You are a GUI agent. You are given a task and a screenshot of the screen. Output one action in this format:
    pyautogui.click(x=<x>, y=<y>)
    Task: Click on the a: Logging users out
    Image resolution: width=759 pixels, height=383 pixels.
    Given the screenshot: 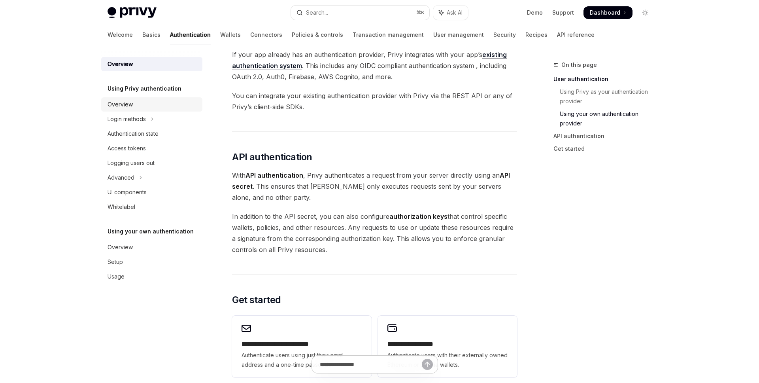 What is the action you would take?
    pyautogui.click(x=152, y=163)
    